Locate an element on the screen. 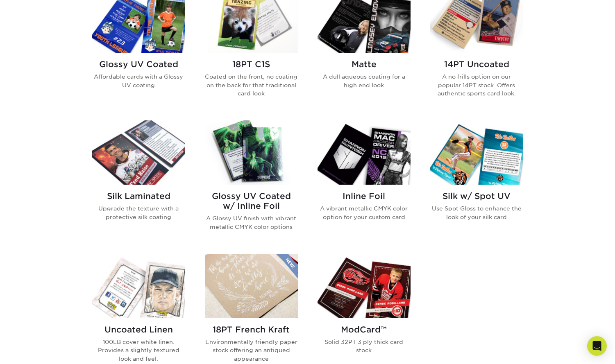  a: Silk Laminated Trading Cards Silk Laminated Upgrade the texture with a protective silk coating is located at coordinates (139, 182).